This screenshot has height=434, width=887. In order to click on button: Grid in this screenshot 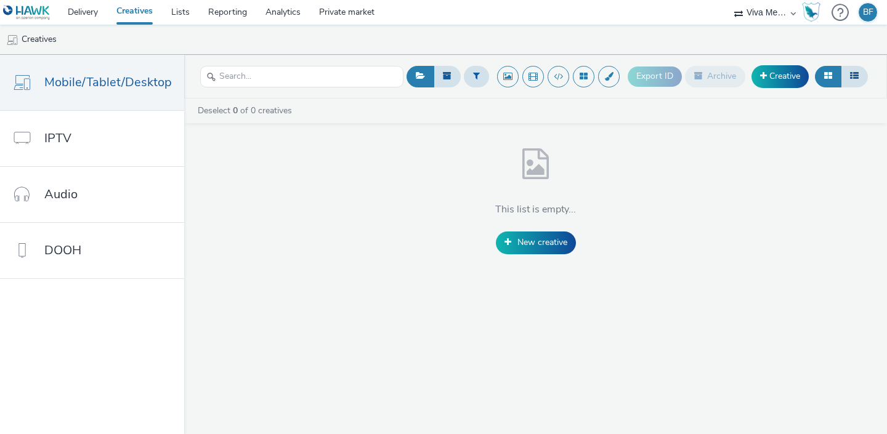, I will do `click(828, 76)`.